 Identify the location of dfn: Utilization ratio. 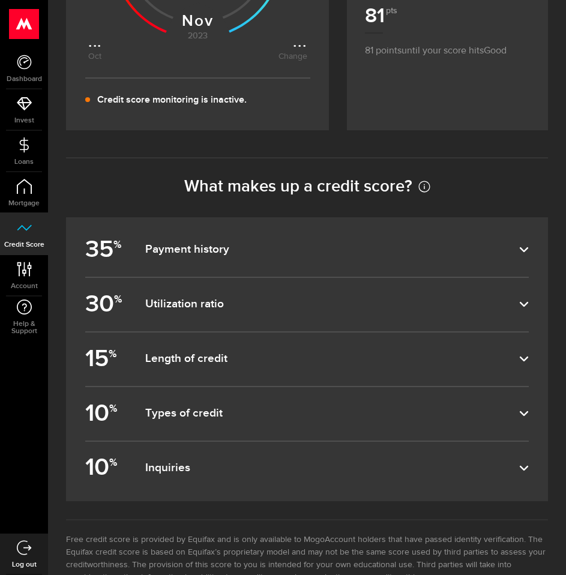
(332, 305).